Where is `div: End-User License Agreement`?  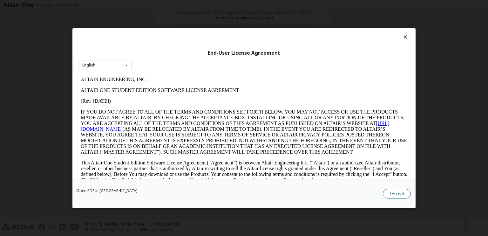
div: End-User License Agreement is located at coordinates (244, 53).